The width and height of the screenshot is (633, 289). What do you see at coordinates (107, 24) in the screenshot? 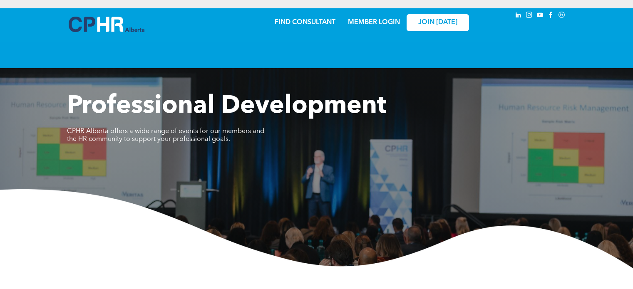
I see `img: A blue and white logo for cp alberta` at bounding box center [107, 24].